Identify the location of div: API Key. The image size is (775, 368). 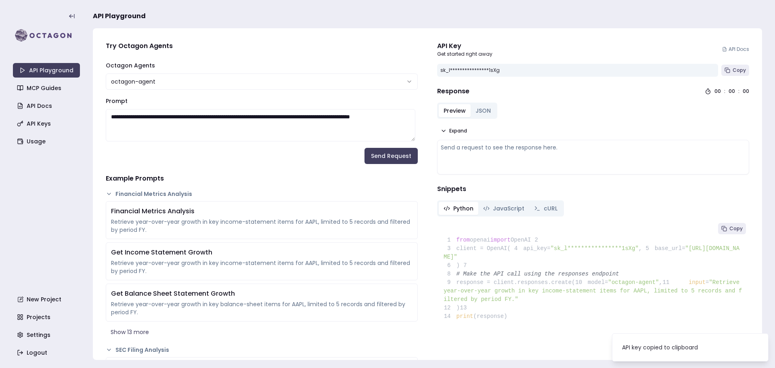
(465, 46).